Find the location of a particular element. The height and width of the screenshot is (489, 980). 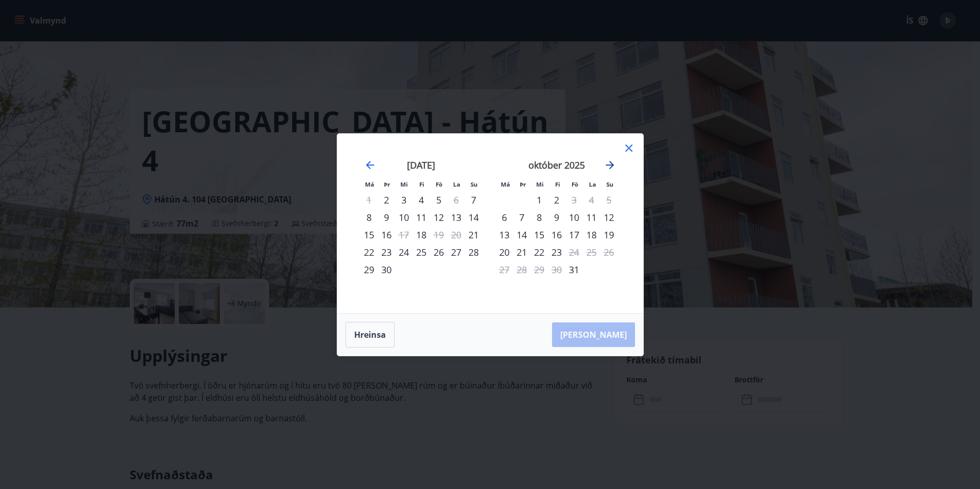

td: Choose miðvikudagur, 8. október 2025 as your check-in date. It’s available. is located at coordinates (539, 217).